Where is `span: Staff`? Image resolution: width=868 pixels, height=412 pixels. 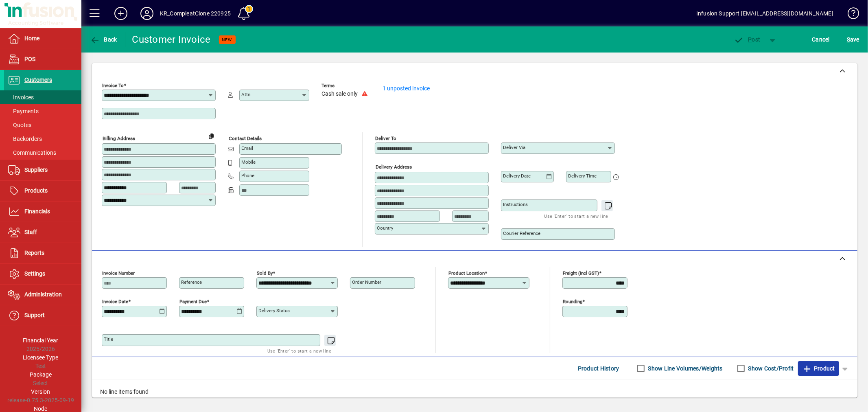
span: Staff is located at coordinates (31, 232).